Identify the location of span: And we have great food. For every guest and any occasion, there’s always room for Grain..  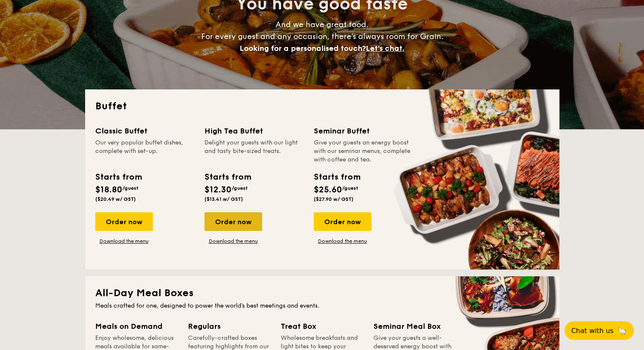
(322, 37).